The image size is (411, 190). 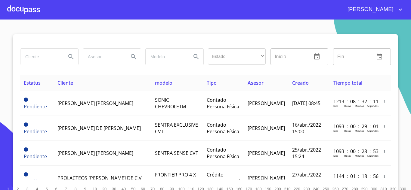 What do you see at coordinates (223, 178) in the screenshot?
I see `span: Crédito Persona Moral` at bounding box center [223, 178].